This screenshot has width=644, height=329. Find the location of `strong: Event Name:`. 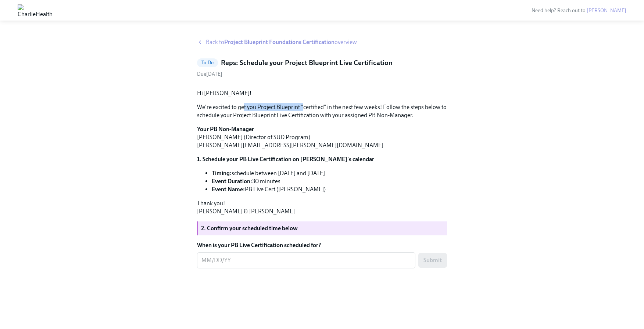

strong: Event Name: is located at coordinates (228, 189).